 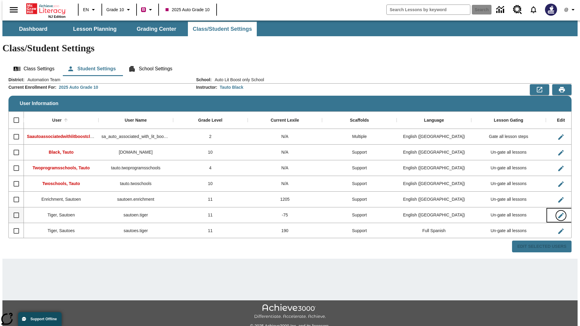 I want to click on button: Grade: Grade 10, Select a grade, so click(x=119, y=10).